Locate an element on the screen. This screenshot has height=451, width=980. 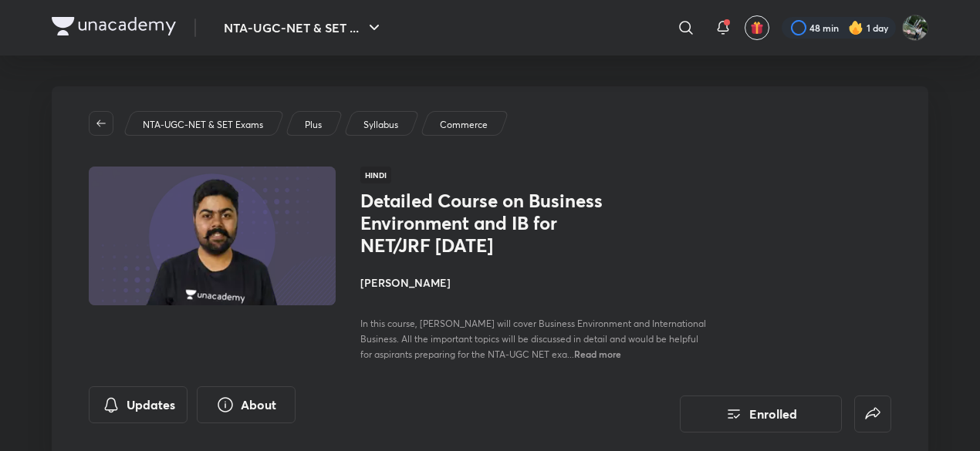
button: NTA-UGC-NET & SET ... is located at coordinates (303, 27).